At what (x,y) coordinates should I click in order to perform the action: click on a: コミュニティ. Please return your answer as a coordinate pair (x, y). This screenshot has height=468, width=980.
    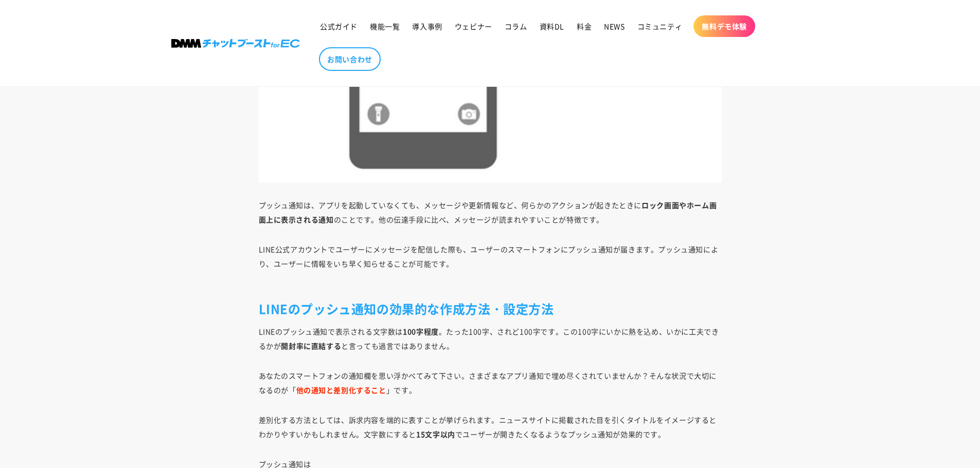
    Looking at the image, I should click on (660, 26).